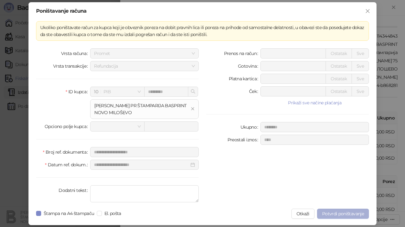 This screenshot has width=405, height=227. Describe the element at coordinates (202, 11) in the screenshot. I see `div: Poništavanje računa` at that location.